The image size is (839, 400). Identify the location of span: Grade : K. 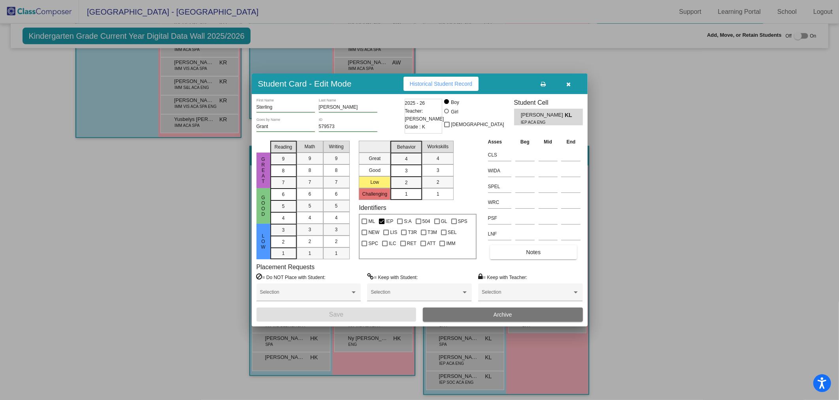
(415, 127).